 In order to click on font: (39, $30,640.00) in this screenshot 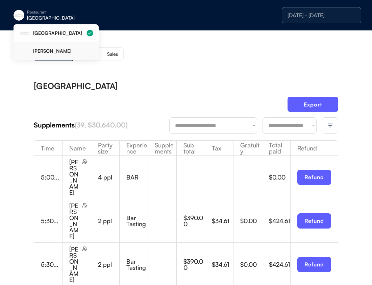, I will do `click(101, 125)`.